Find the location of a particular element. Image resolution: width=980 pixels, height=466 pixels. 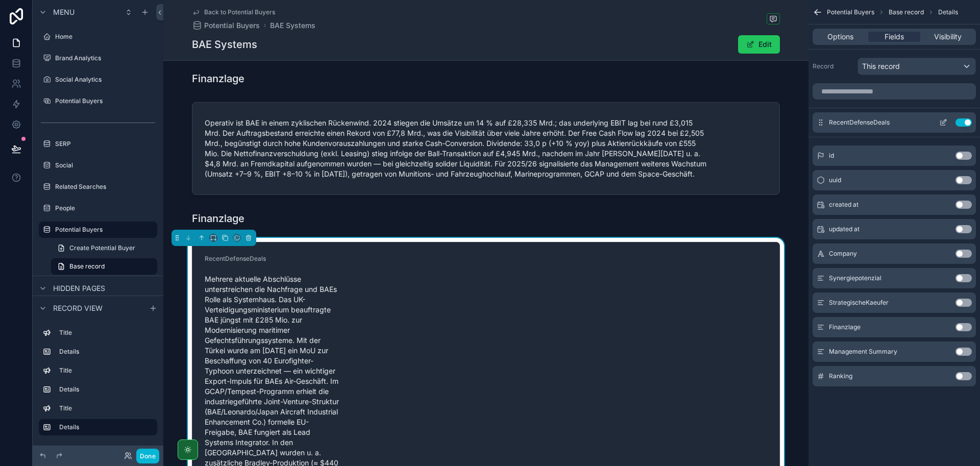

span: updated at is located at coordinates (844, 230).